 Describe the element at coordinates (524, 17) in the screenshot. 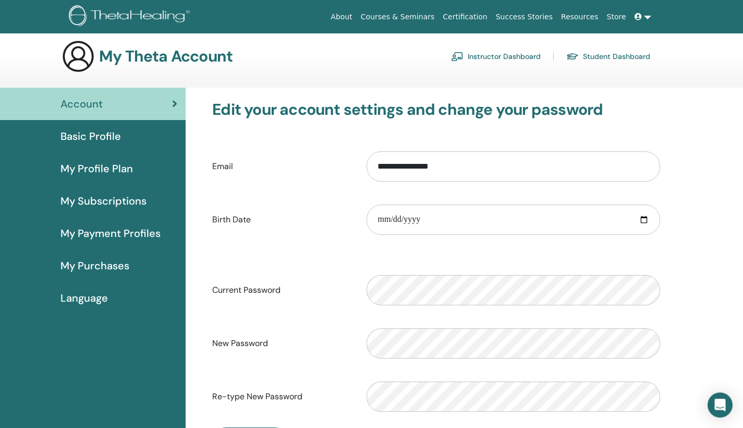

I see `a: Success Stories` at that location.